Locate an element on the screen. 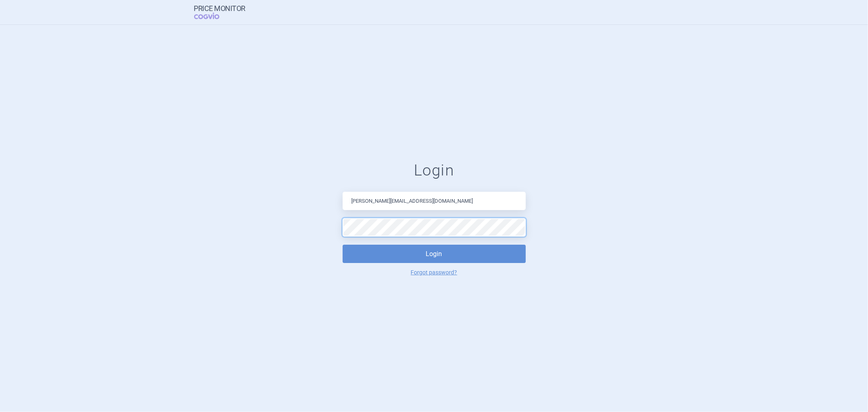 This screenshot has height=412, width=868. h1: Login is located at coordinates (434, 171).